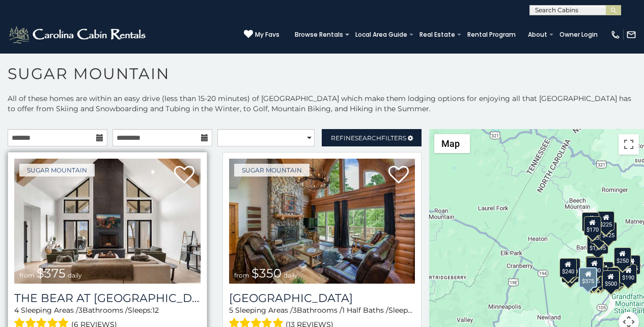 The height and width of the screenshot is (327, 644). I want to click on a: Local Area Guide, so click(382, 35).